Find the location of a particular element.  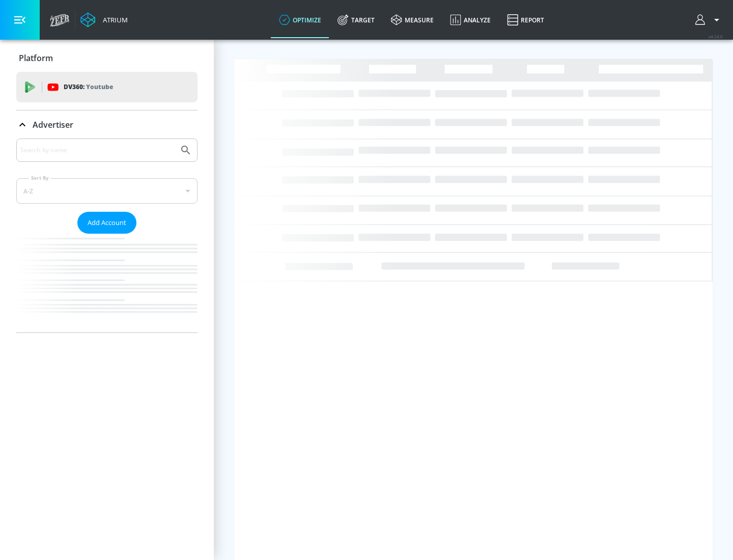

div: DV360: Youtube is located at coordinates (107, 87).